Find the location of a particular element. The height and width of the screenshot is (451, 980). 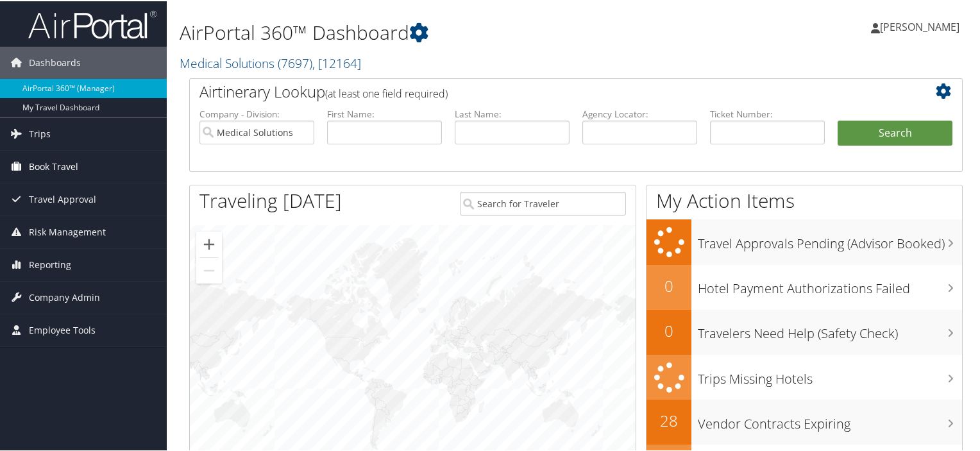

span: Risk Management is located at coordinates (67, 231).